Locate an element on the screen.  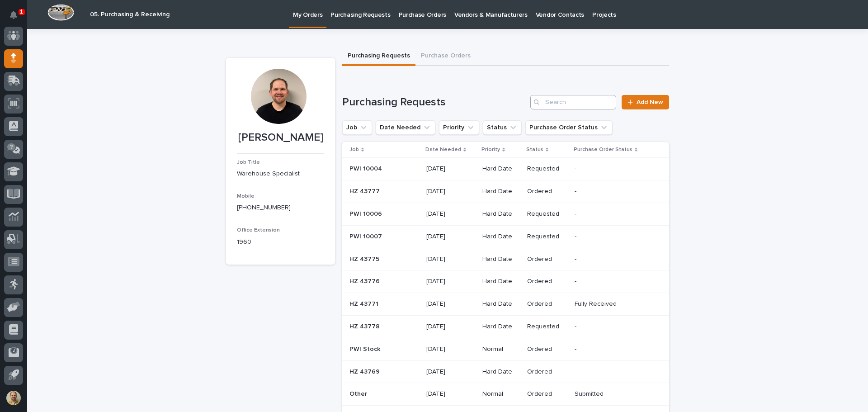
button: Notifications is located at coordinates (14, 15).